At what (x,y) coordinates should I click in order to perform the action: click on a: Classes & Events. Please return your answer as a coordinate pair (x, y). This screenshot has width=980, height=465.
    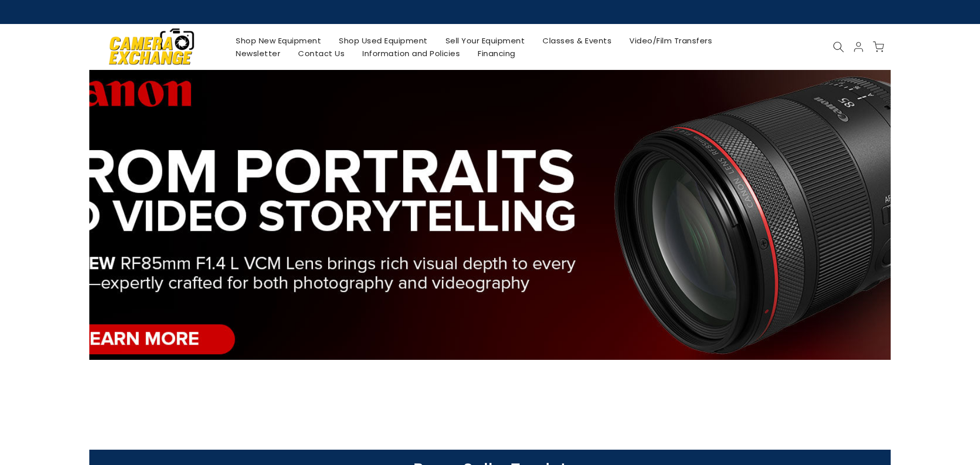
    Looking at the image, I should click on (577, 40).